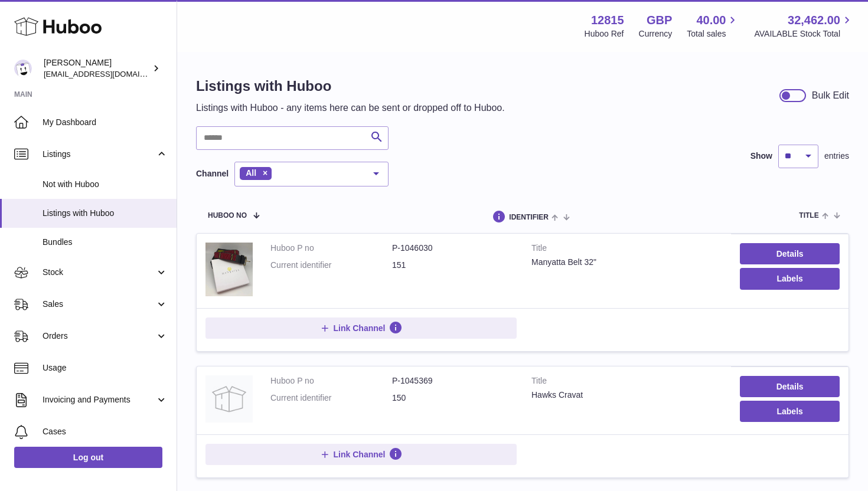 Image resolution: width=868 pixels, height=491 pixels. What do you see at coordinates (830, 96) in the screenshot?
I see `div: Bulk Edit` at bounding box center [830, 96].